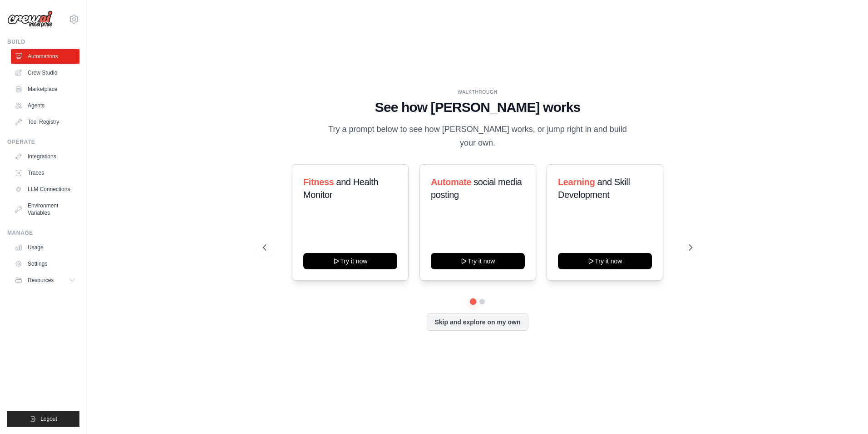 This screenshot has width=868, height=434. What do you see at coordinates (45, 189) in the screenshot?
I see `a: LLM Connections` at bounding box center [45, 189].